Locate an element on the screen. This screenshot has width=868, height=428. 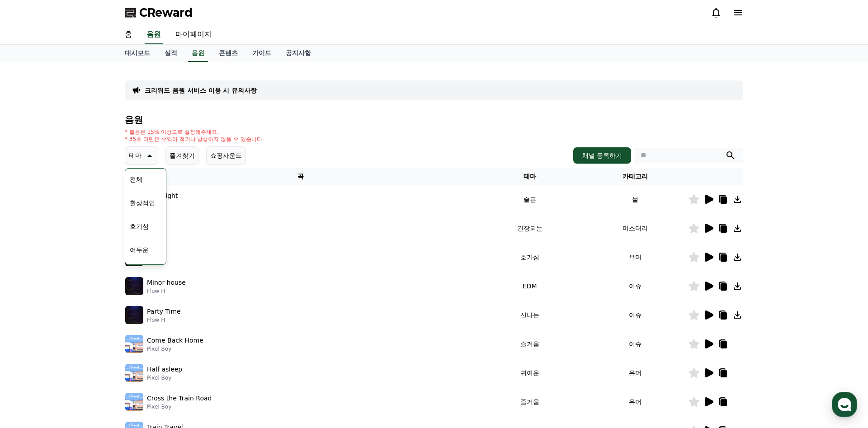
td: 긴장되는 is located at coordinates (530, 228).